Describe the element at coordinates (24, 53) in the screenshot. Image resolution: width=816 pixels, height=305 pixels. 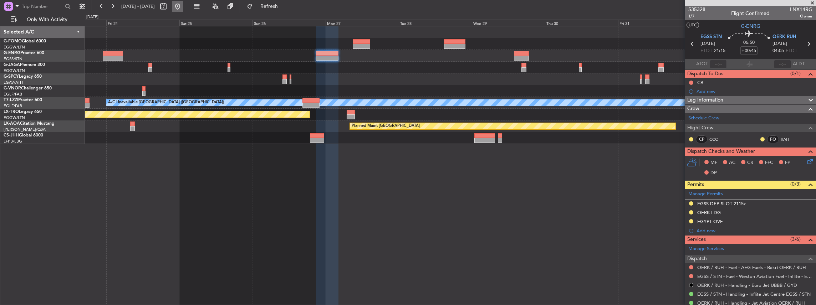
I see `a: G-ENRGPraetor 600` at that location.